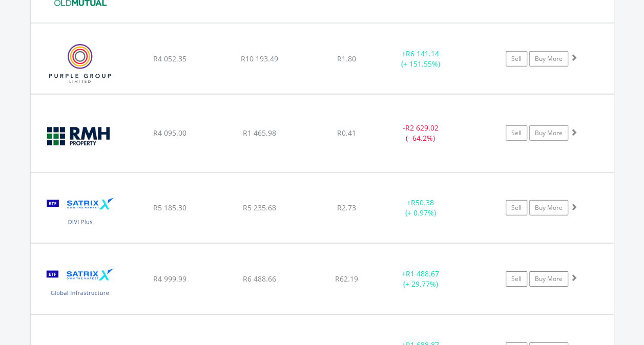 The width and height of the screenshot is (644, 345). Describe the element at coordinates (422, 53) in the screenshot. I see `span: R6 141.14` at that location.